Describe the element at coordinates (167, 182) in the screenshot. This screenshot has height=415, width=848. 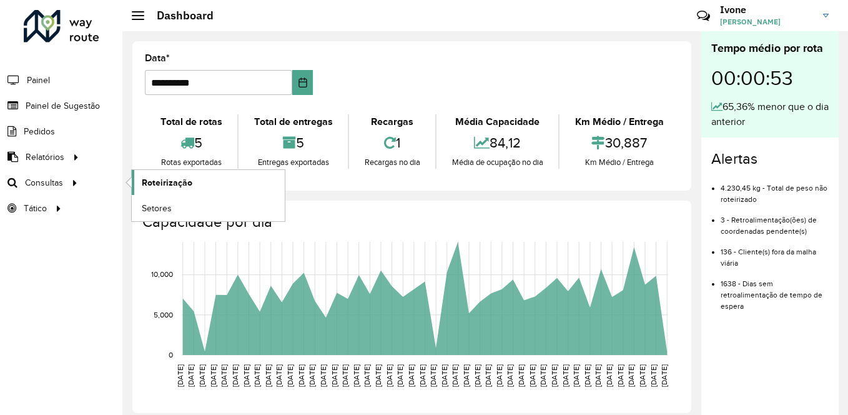
I see `span: Roteirização` at that location.